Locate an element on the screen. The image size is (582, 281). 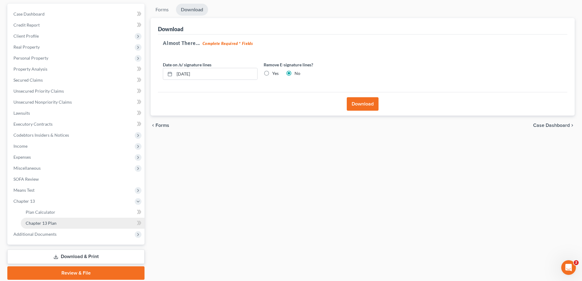
span: Means Test is located at coordinates (24, 190).